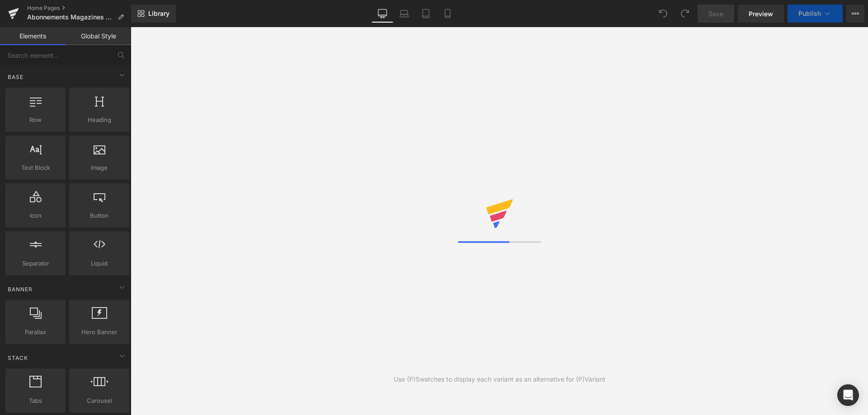 The height and width of the screenshot is (415, 868). I want to click on span: Row, so click(35, 120).